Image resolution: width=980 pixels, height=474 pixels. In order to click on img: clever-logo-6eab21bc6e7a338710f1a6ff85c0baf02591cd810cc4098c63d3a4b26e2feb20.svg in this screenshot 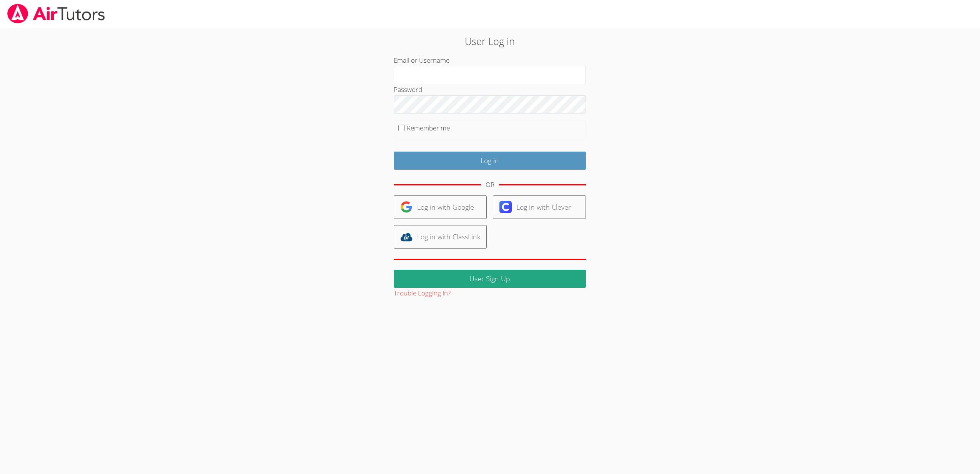, I will do `click(506, 207)`.